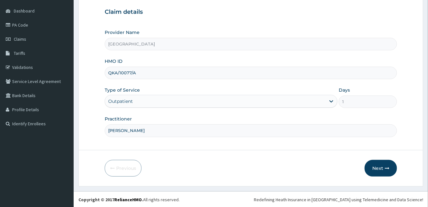 This screenshot has height=207, width=428. I want to click on label: Provider Name, so click(122, 32).